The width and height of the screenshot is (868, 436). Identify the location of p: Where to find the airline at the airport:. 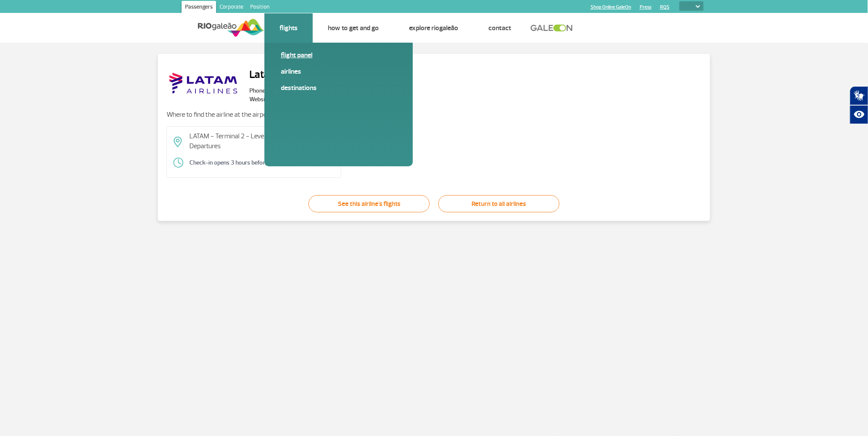
(434, 115).